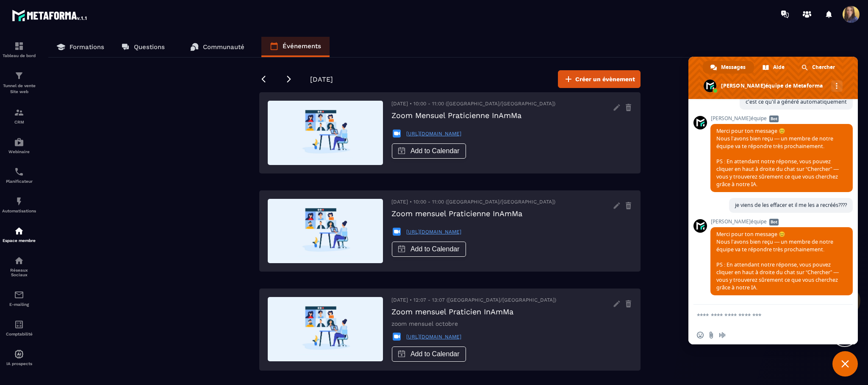  What do you see at coordinates (722, 335) in the screenshot?
I see `span: Message audio` at bounding box center [722, 335].